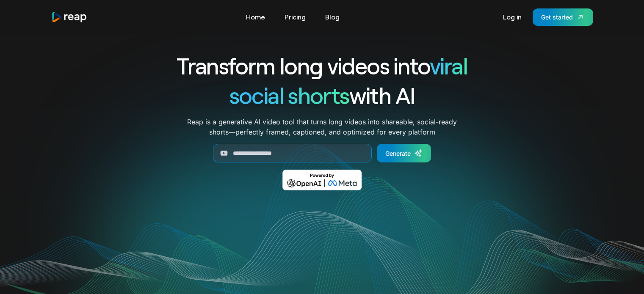  Describe the element at coordinates (404, 153) in the screenshot. I see `a: Generate` at that location.